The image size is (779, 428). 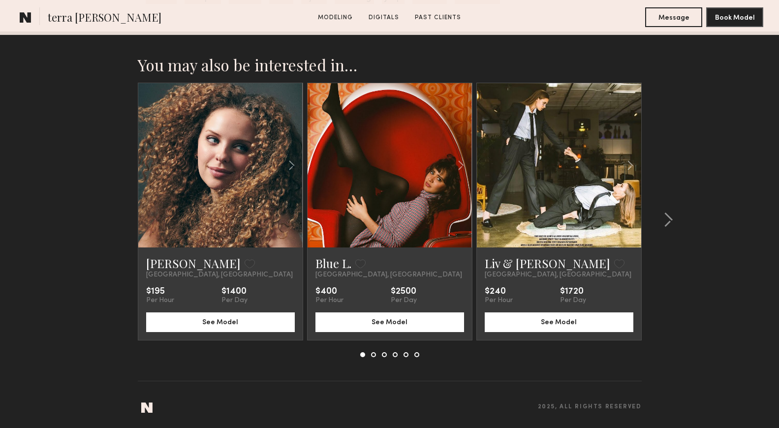 I want to click on a: Blue L., so click(x=333, y=263).